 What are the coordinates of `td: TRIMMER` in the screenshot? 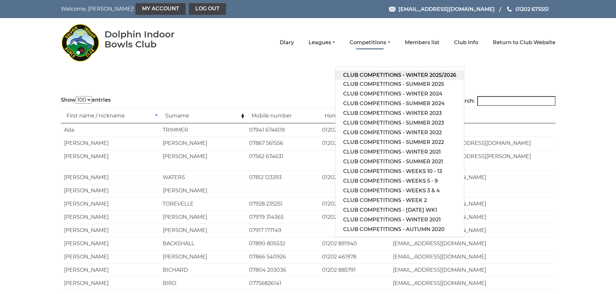 It's located at (202, 130).